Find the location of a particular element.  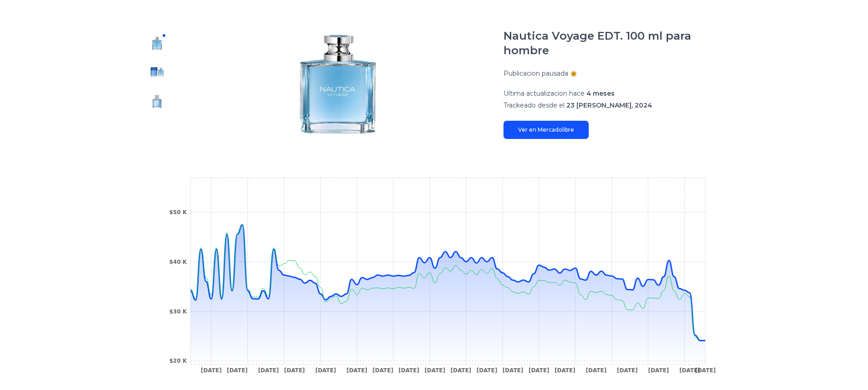

span: 4 meses is located at coordinates (601, 93).